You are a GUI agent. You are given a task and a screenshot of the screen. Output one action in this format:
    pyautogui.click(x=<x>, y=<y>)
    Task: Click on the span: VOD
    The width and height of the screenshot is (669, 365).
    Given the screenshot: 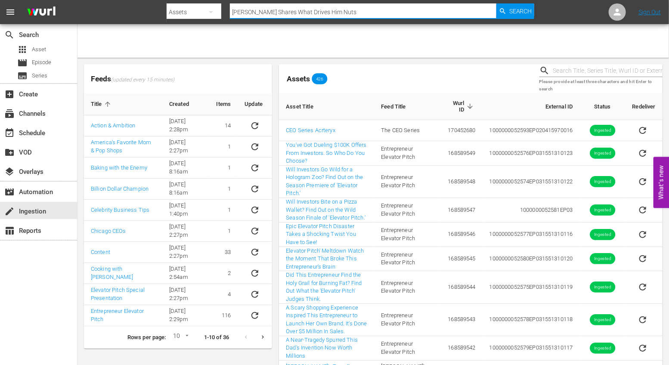 What is the action you would take?
    pyautogui.click(x=9, y=152)
    